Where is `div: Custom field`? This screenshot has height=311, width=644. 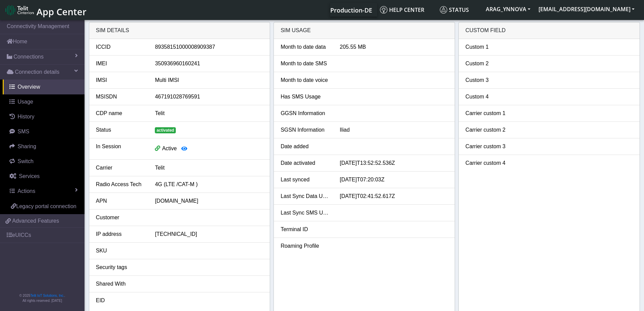
div: Custom field is located at coordinates (549, 30).